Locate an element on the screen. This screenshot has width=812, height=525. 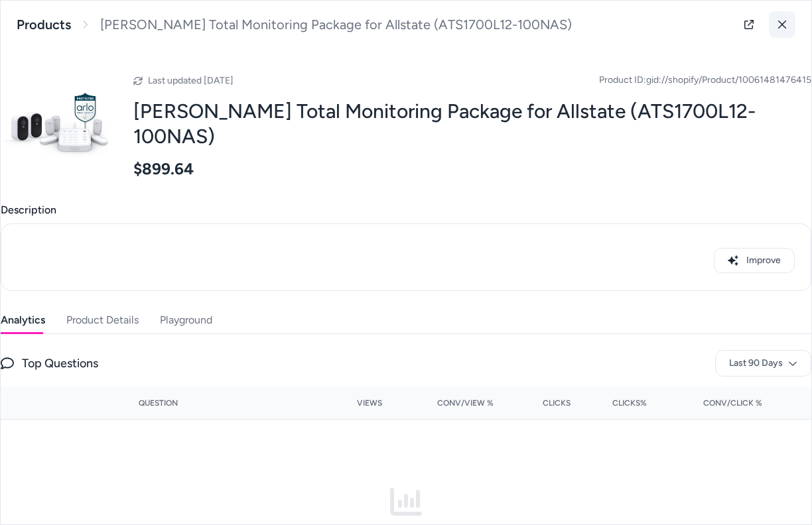
button: Views is located at coordinates (354, 403).